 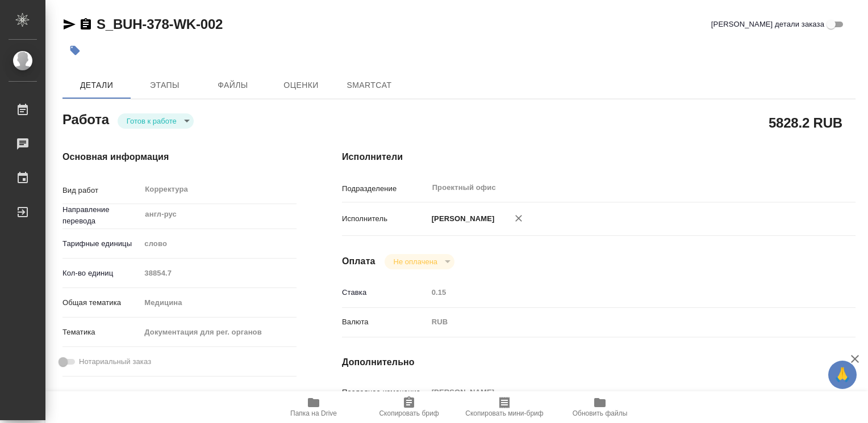 What do you see at coordinates (85, 118) in the screenshot?
I see `h2: Работа` at bounding box center [85, 118].